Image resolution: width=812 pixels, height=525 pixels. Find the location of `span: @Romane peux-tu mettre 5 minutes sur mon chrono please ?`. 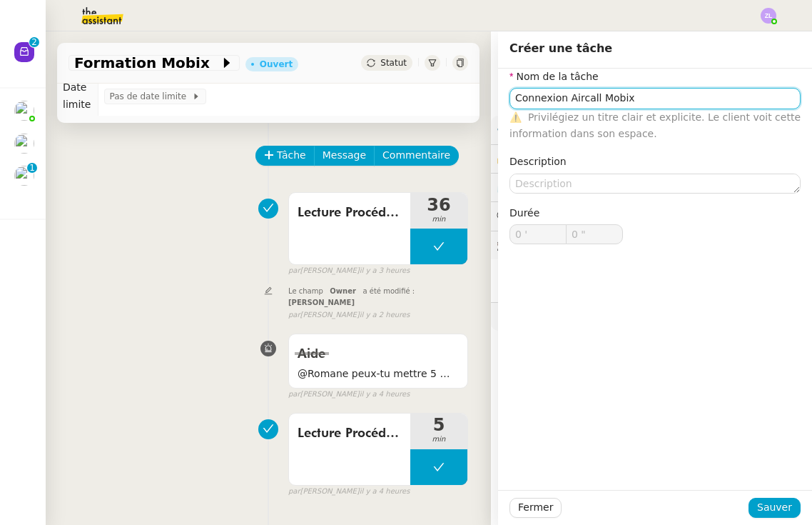

span: @Romane peux-tu mettre 5 minutes sur mon chrono please ? is located at coordinates (378, 374).